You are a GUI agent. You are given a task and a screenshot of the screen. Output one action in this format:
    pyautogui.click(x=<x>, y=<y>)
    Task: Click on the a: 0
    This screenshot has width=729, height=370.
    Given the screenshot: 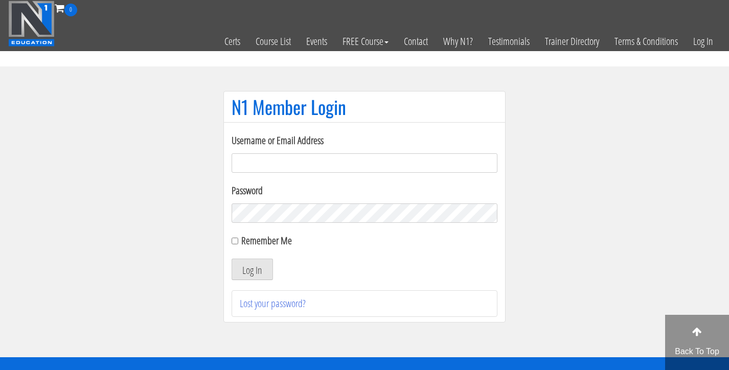 What is the action you would take?
    pyautogui.click(x=66, y=8)
    